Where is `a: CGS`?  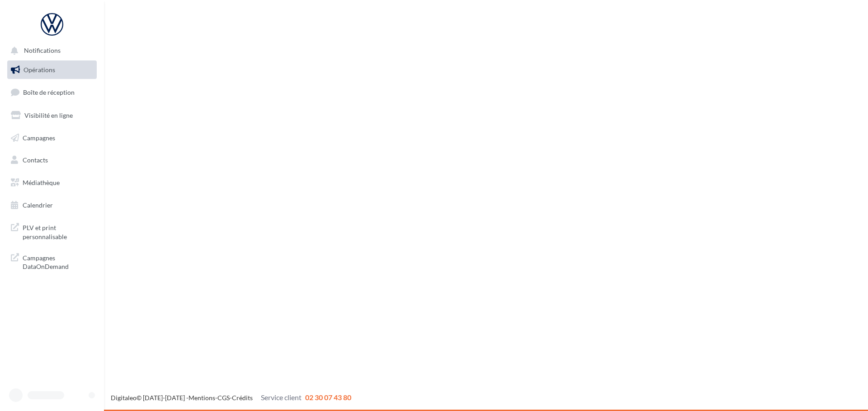 a: CGS is located at coordinates (223, 397).